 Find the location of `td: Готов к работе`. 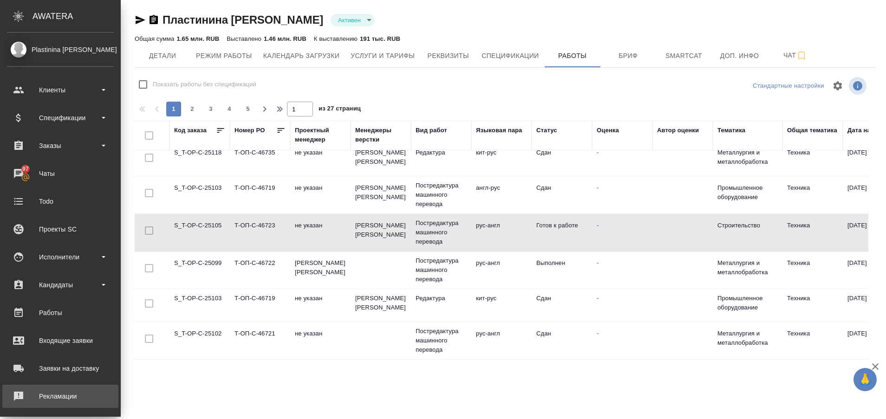

td: Готов к работе is located at coordinates (562, 233).